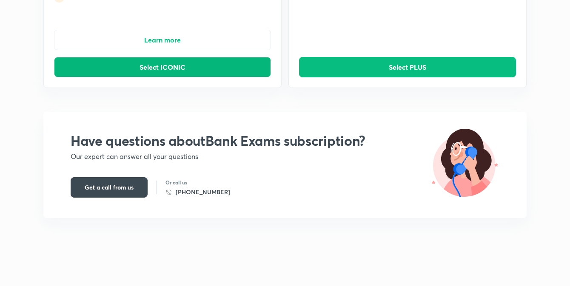 The height and width of the screenshot is (286, 570). Describe the element at coordinates (163, 40) in the screenshot. I see `span: Learn more` at that location.